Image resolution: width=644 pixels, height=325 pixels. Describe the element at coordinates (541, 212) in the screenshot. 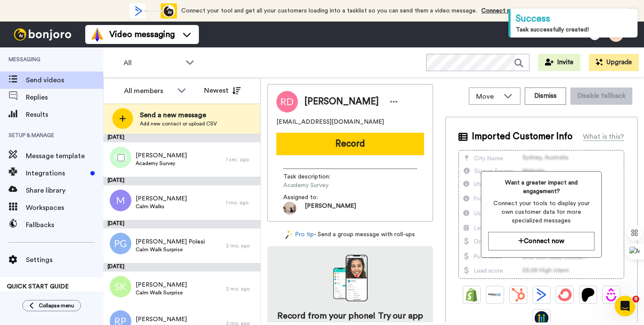

I see `span: Connect your tools to display your own customer data for more specialized messages` at that location.